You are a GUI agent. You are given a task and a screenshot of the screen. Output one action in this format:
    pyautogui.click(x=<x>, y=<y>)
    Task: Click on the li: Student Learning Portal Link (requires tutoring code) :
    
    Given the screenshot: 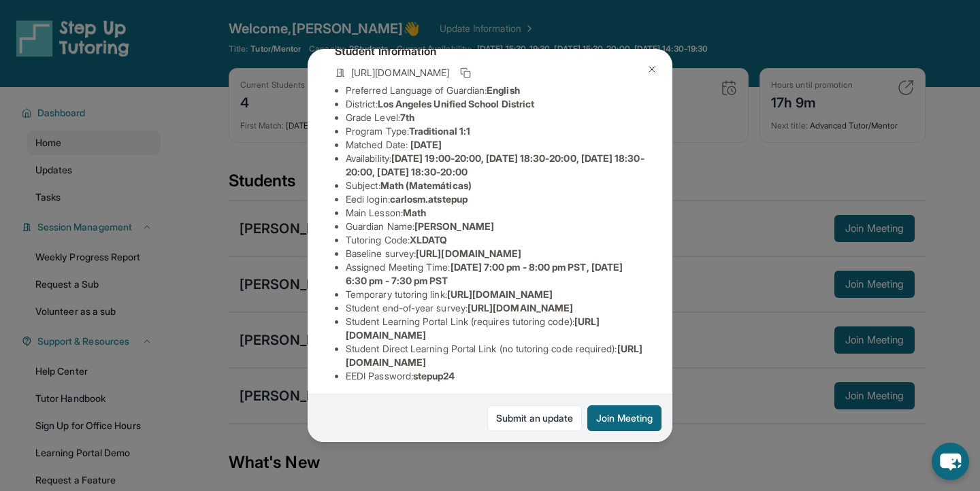 What is the action you would take?
    pyautogui.click(x=495, y=329)
    